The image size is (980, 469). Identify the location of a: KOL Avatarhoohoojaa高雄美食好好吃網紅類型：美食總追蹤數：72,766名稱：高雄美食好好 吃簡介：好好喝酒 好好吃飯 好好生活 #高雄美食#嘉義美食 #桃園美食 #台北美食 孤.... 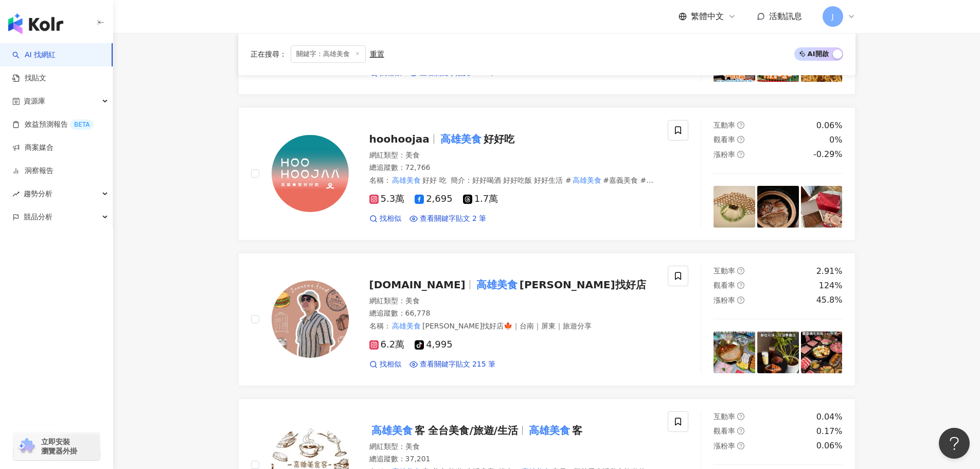
(547, 174).